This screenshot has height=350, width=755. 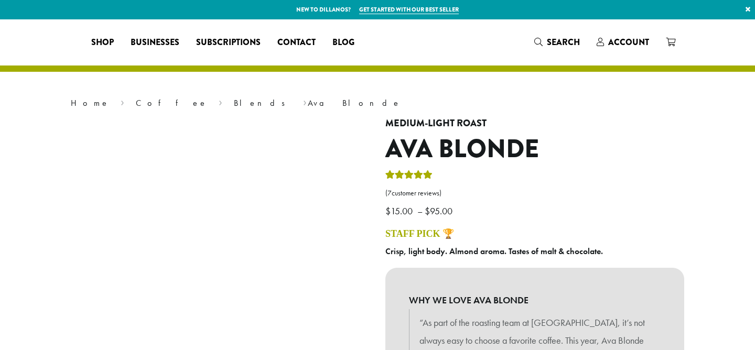 I want to click on span: Shop, so click(x=102, y=42).